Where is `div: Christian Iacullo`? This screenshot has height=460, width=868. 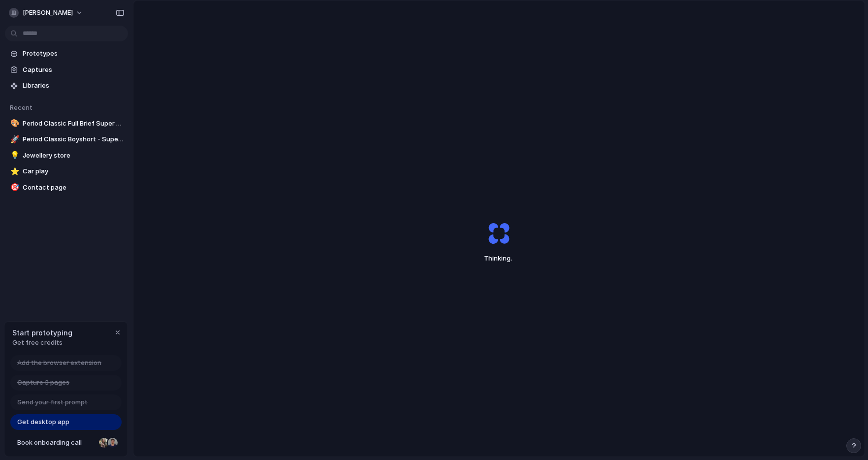
div: Christian Iacullo is located at coordinates (113, 442).